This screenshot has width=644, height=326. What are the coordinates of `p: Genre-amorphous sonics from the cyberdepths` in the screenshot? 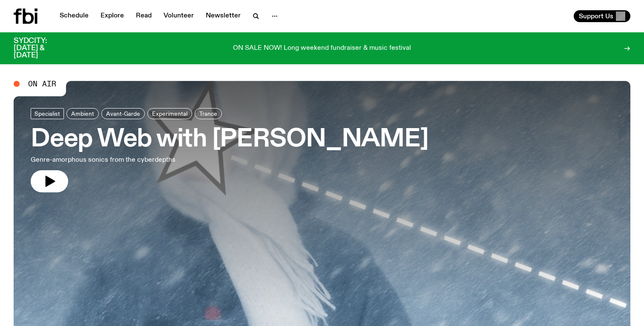 It's located at (139, 160).